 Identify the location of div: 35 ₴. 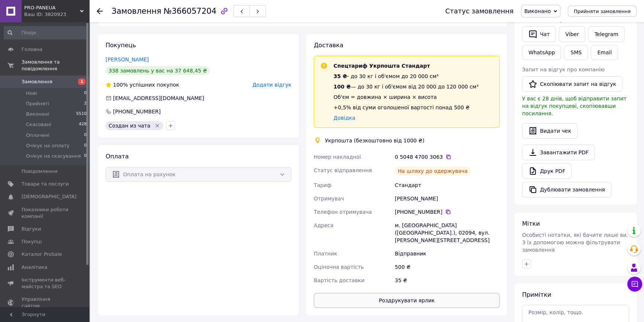
(447, 280).